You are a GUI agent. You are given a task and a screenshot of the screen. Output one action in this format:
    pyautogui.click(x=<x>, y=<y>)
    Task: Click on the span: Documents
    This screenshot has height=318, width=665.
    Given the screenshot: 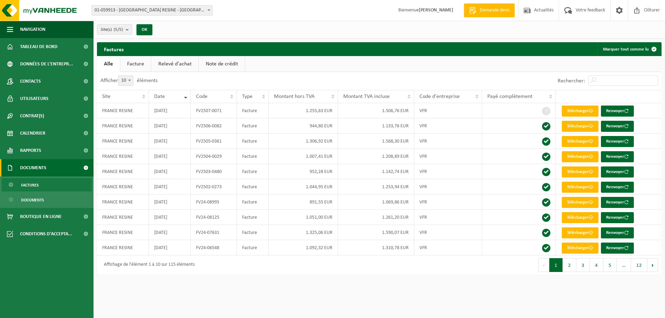 What is the action you would take?
    pyautogui.click(x=33, y=168)
    